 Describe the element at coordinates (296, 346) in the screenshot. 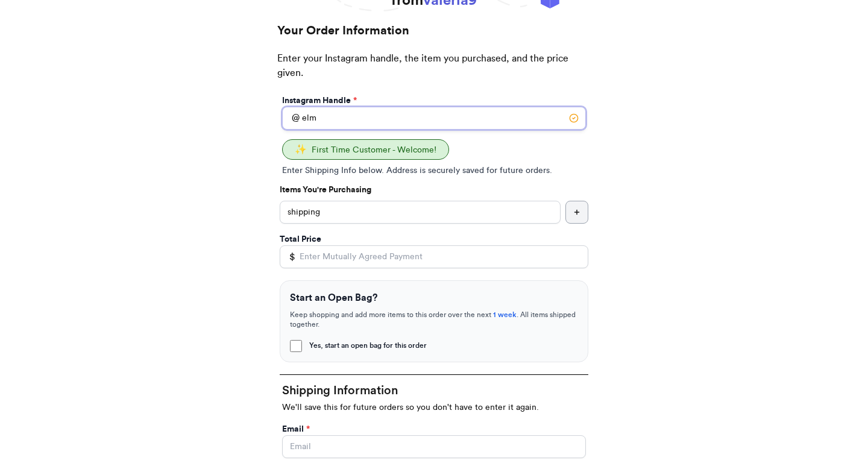

I see `input: Yes, start an open bag for this order` at that location.